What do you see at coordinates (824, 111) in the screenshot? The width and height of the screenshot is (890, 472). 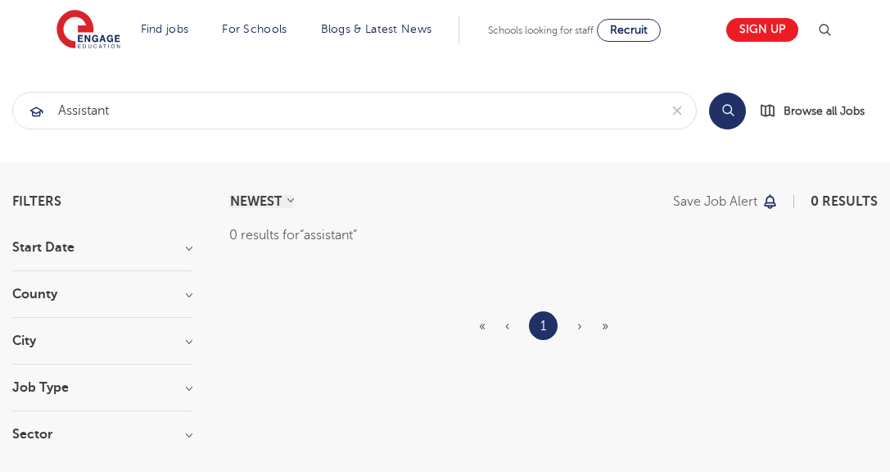 I see `span: Browse all Jobs` at bounding box center [824, 111].